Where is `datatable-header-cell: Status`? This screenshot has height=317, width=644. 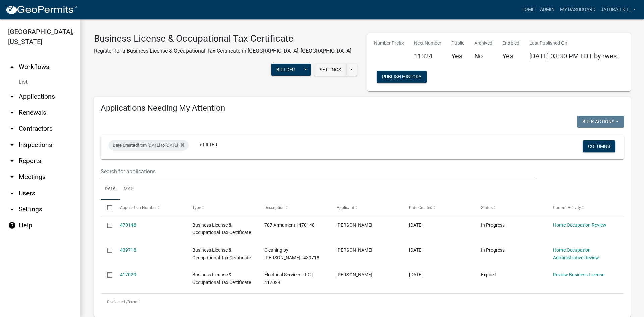 datatable-header-cell: Status is located at coordinates (510, 208).